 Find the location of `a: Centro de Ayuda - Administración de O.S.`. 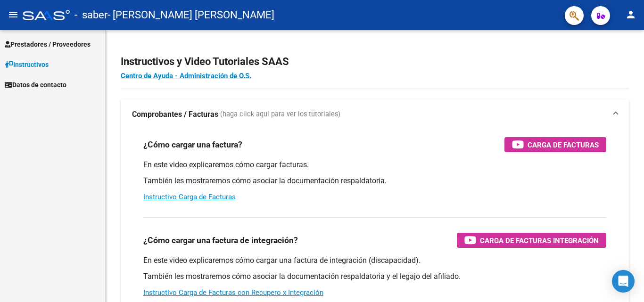

a: Centro de Ayuda - Administración de O.S. is located at coordinates (186, 76).